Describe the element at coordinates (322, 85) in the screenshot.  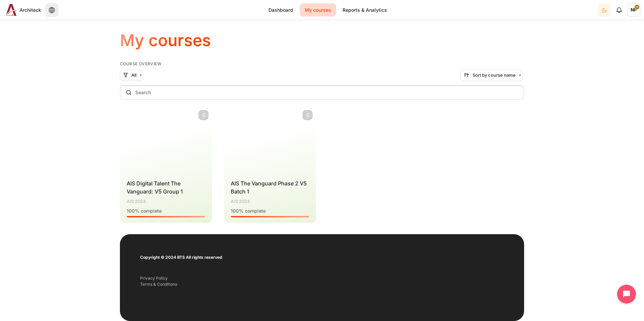
I see `div: Course overview controls` at that location.